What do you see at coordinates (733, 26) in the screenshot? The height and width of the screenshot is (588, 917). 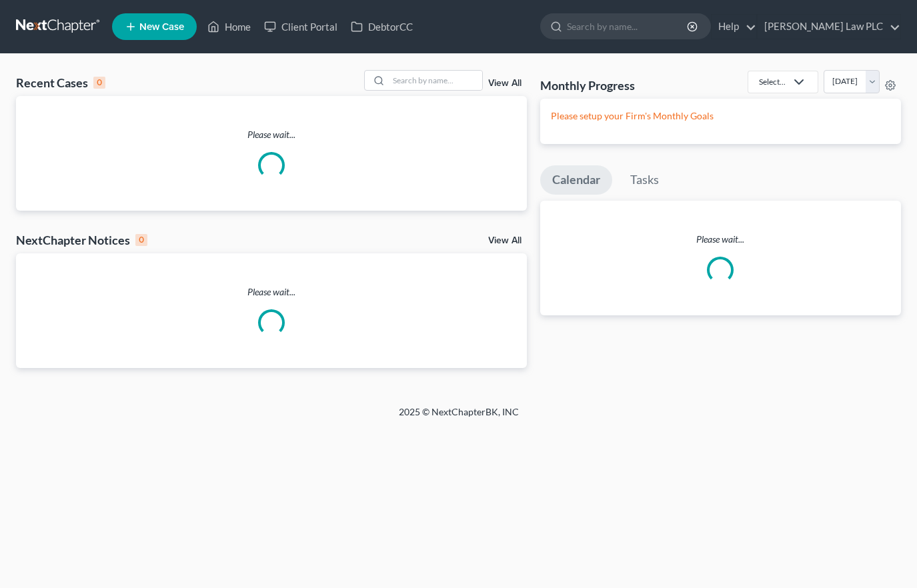 I see `a: Help` at bounding box center [733, 26].